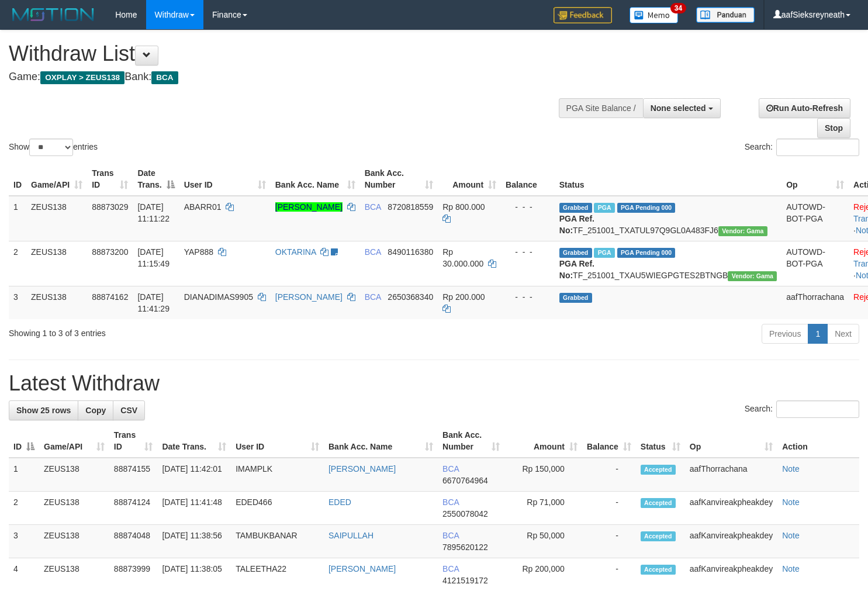 The image size is (868, 591). What do you see at coordinates (743, 231) in the screenshot?
I see `span: Vendor URL: https://trx31.1velocity.biz` at bounding box center [743, 231].